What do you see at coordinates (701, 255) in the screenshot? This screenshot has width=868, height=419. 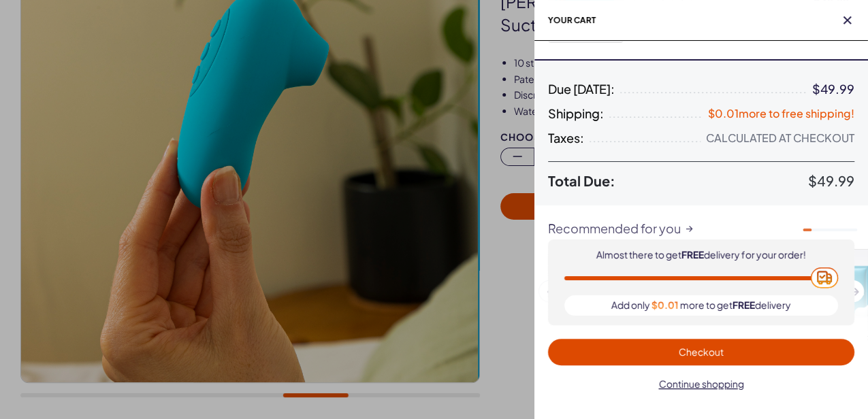 I see `div: Almost there to get delivery for your order!` at bounding box center [701, 255].